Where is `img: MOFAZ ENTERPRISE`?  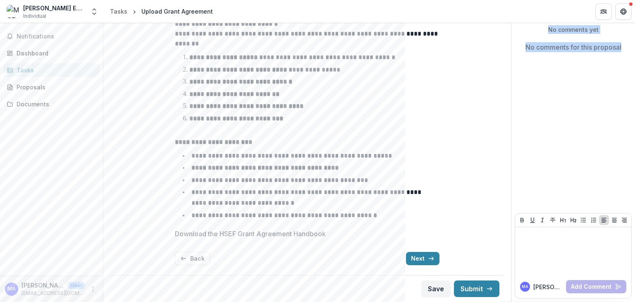
img: MOFAZ ENTERPRISE is located at coordinates (13, 12).